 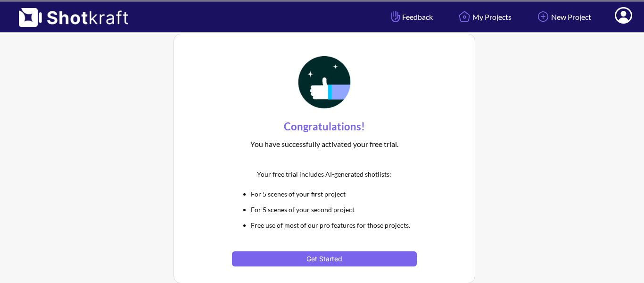 What do you see at coordinates (333, 193) in the screenshot?
I see `li: For 5 scenes of your first project` at bounding box center [333, 193].